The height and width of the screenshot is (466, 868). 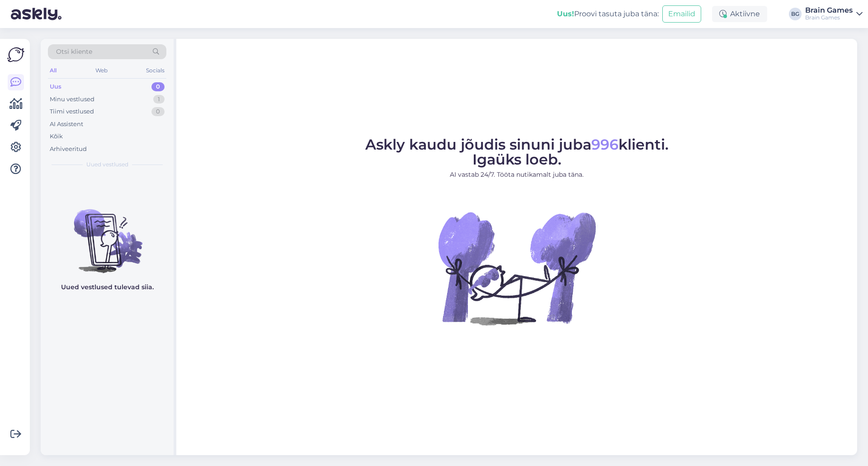 What do you see at coordinates (53, 71) in the screenshot?
I see `div: All` at bounding box center [53, 71].